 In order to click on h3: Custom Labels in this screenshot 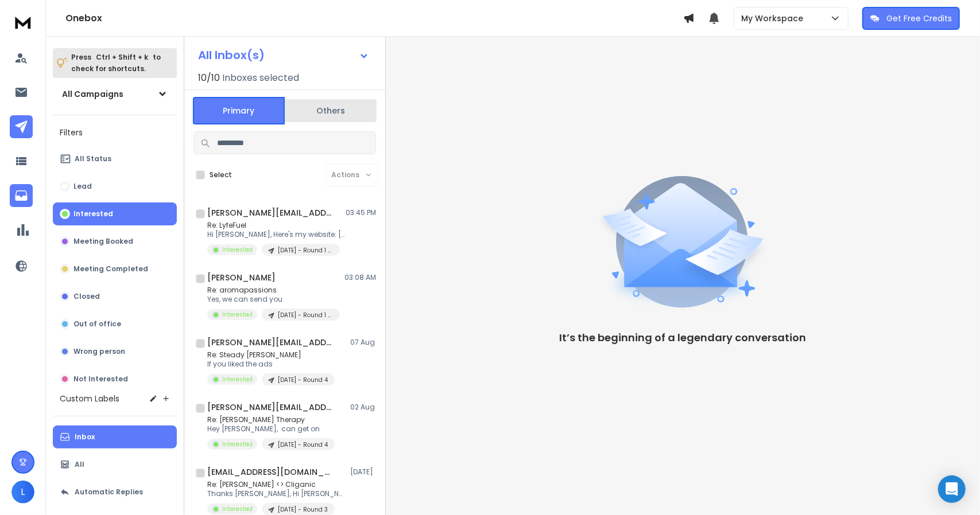, I will do `click(89, 399)`.